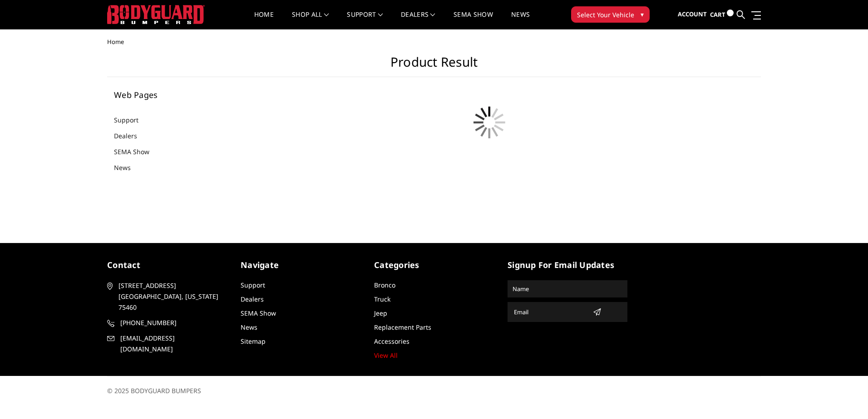 The width and height of the screenshot is (868, 419). What do you see at coordinates (434, 265) in the screenshot?
I see `h5: Categories` at bounding box center [434, 265].